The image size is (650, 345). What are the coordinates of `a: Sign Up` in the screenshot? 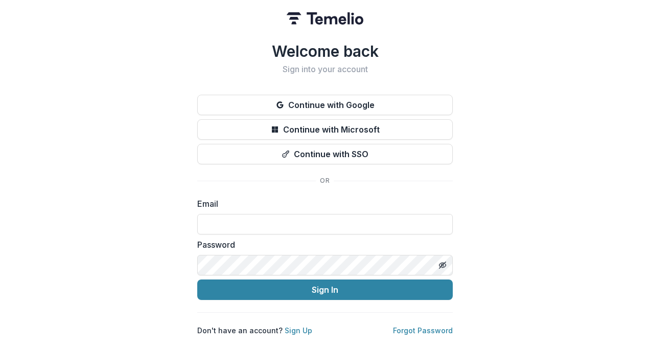 It's located at (299, 330).